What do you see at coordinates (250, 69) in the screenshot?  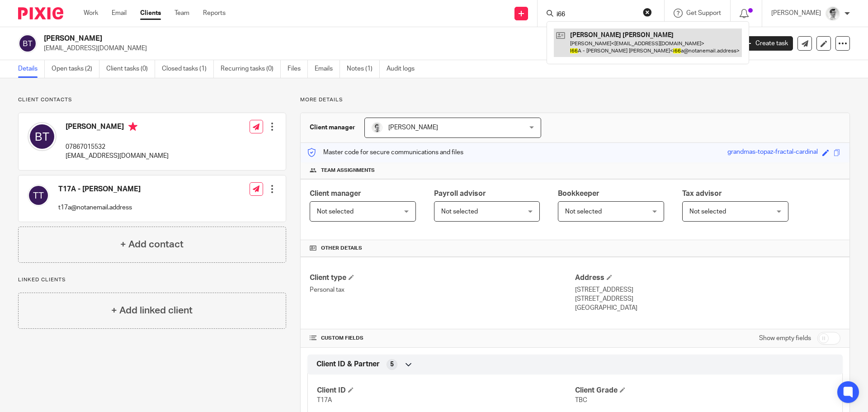 I see `a: Recurring tasks (0)` at bounding box center [250, 69].